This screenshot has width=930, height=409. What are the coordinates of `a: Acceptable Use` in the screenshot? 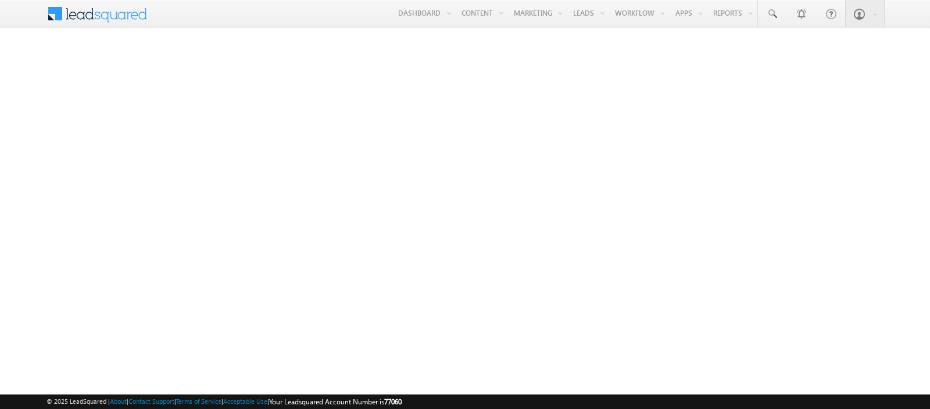 It's located at (245, 401).